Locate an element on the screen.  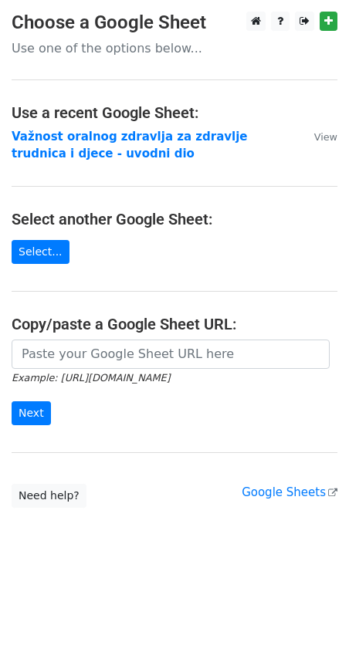
h4: Use a recent Google Sheet: is located at coordinates (174, 113).